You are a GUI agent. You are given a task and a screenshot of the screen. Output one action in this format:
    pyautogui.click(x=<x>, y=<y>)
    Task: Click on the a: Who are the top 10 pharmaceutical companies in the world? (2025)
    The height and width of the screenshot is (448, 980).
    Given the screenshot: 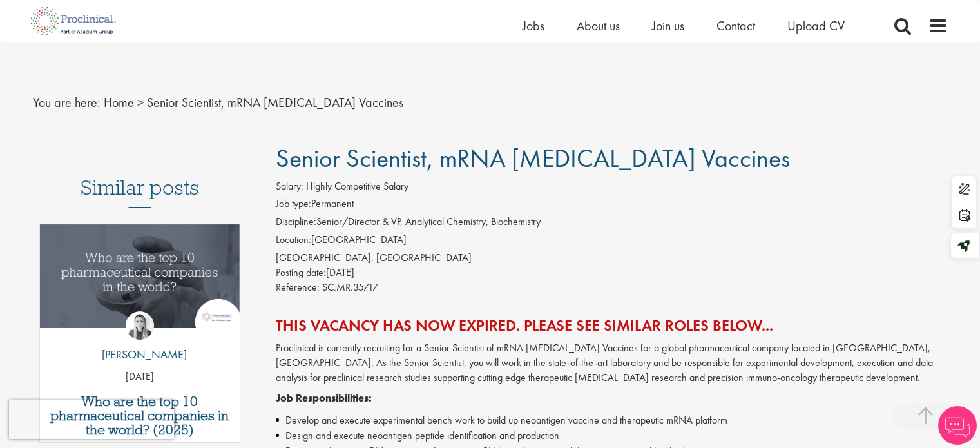 What is the action you would take?
    pyautogui.click(x=140, y=416)
    